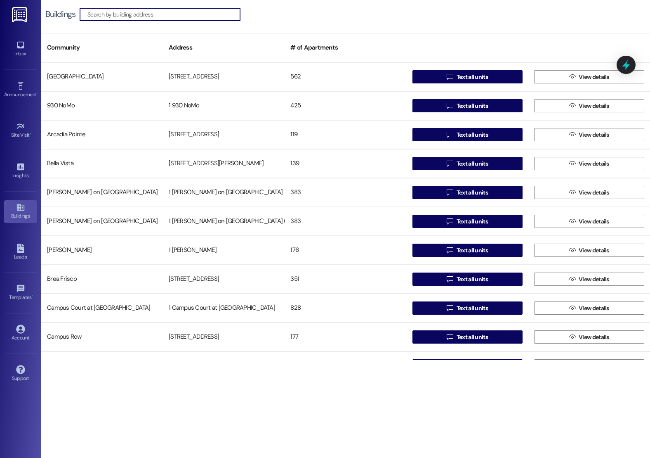 This screenshot has height=458, width=650. Describe the element at coordinates (345, 163) in the screenshot. I see `div: 139` at that location.